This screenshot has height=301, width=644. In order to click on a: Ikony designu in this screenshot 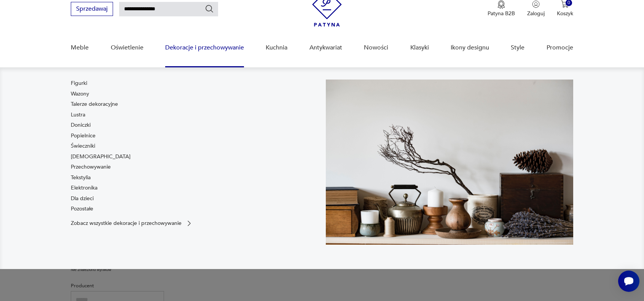, I will do `click(470, 48)`.